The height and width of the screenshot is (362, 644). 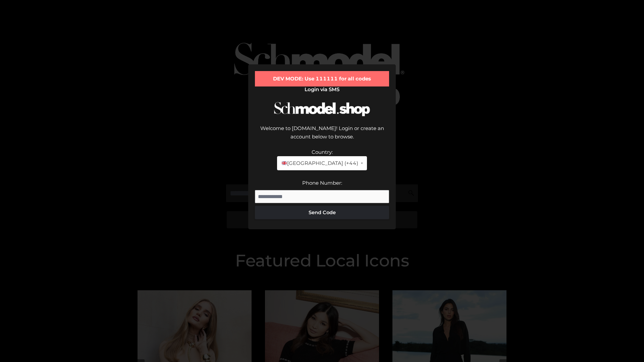 What do you see at coordinates (322, 79) in the screenshot?
I see `div: DEV MODE: Use 111111 for all codes` at bounding box center [322, 79].